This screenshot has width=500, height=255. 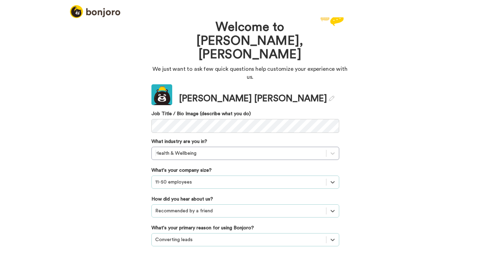 I want to click on label: What's your company size?, so click(x=181, y=170).